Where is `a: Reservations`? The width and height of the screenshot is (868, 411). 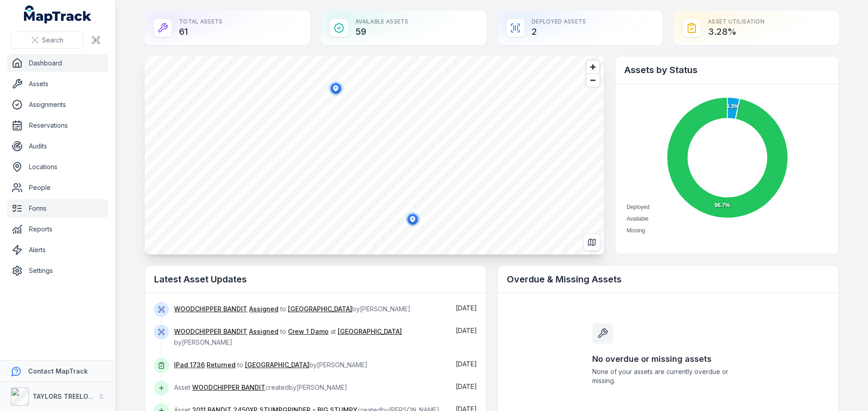
a: Reservations is located at coordinates (58, 126).